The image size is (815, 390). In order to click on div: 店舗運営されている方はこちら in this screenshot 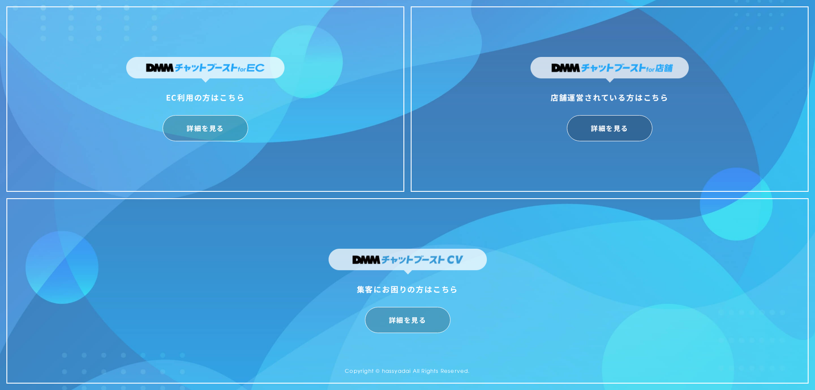, I will do `click(609, 97)`.